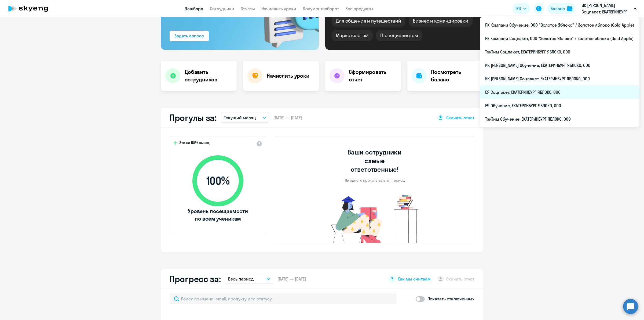 This screenshot has width=644, height=320. What do you see at coordinates (193, 118) in the screenshot?
I see `h2: Прогулы за:` at bounding box center [193, 118].